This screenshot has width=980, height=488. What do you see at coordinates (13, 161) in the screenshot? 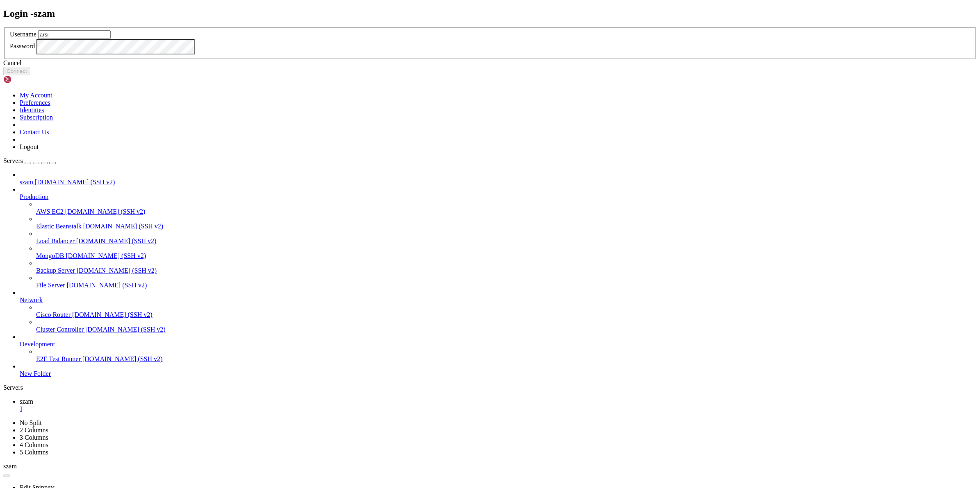
I see `span: Servers` at bounding box center [13, 161].